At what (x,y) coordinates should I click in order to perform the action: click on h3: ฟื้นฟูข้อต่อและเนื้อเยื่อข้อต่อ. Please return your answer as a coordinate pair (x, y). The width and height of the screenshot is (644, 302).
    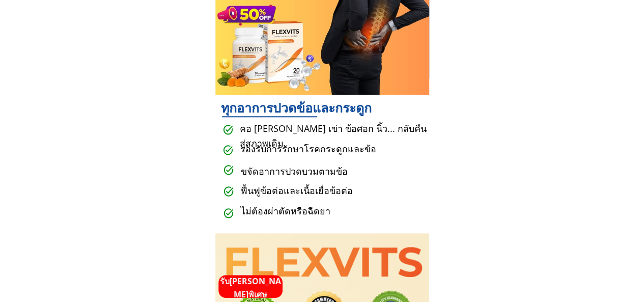
    Looking at the image, I should click on (332, 198).